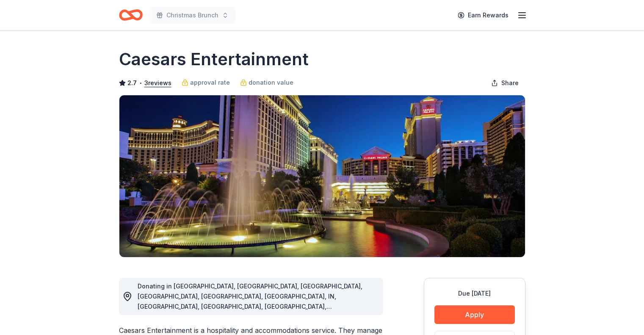 The width and height of the screenshot is (644, 335). What do you see at coordinates (214, 59) in the screenshot?
I see `h1: Caesars Entertainment` at bounding box center [214, 59].